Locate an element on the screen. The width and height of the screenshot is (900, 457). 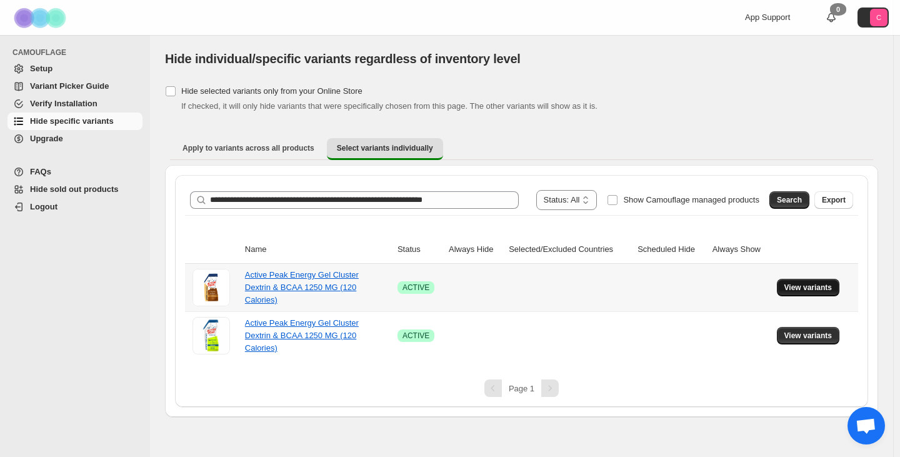
th: Status is located at coordinates (419, 249).